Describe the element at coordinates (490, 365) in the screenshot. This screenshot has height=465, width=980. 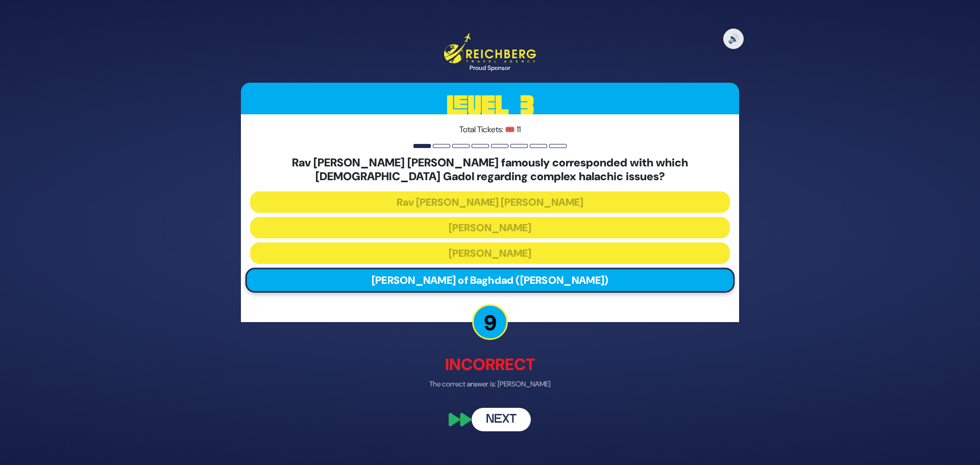
I see `p: Incorrect` at that location.